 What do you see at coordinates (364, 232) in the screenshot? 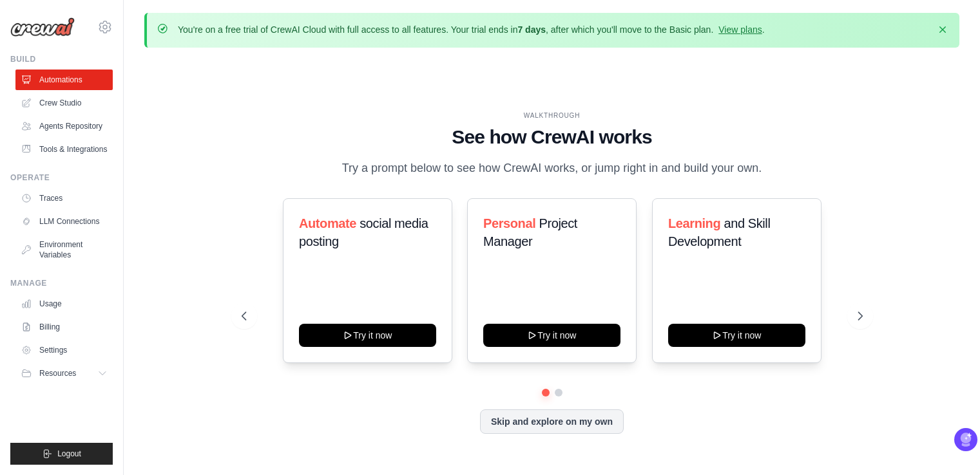
I see `span: social media posting` at bounding box center [364, 232].